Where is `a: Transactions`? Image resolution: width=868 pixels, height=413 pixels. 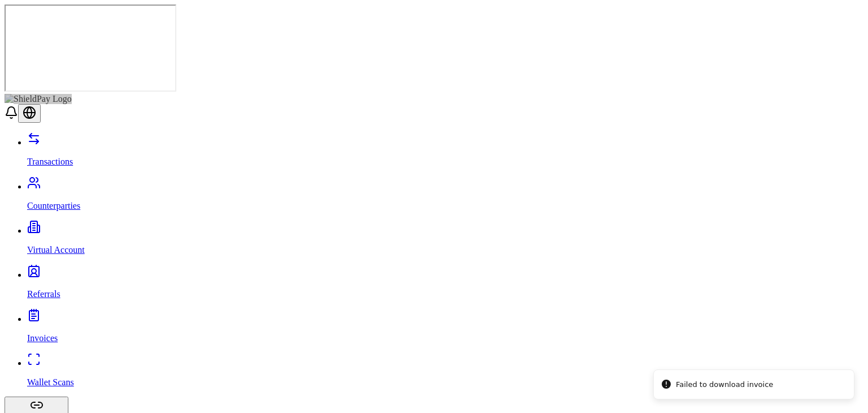
a: Transactions is located at coordinates (446, 152).